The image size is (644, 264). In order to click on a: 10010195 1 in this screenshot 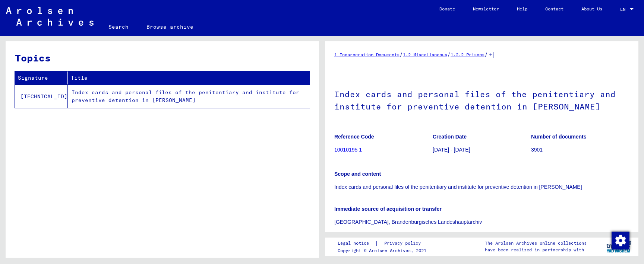, I will do `click(348, 150)`.